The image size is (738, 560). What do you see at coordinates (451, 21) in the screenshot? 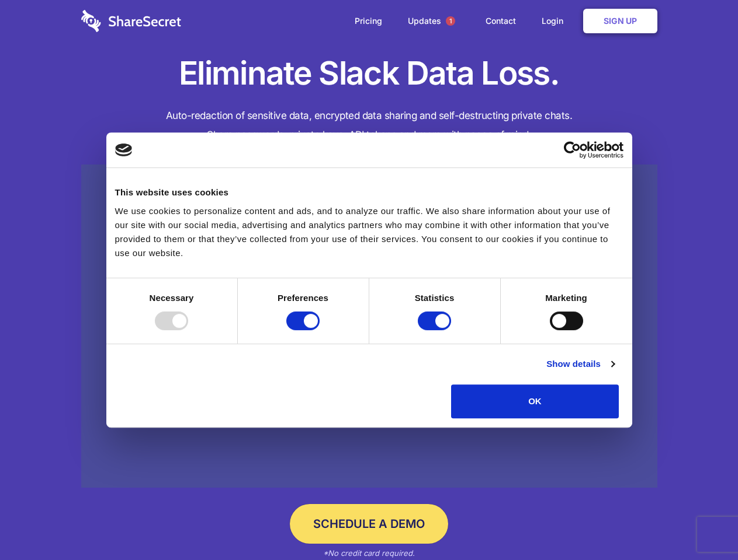
I see `span: 1` at bounding box center [451, 21].